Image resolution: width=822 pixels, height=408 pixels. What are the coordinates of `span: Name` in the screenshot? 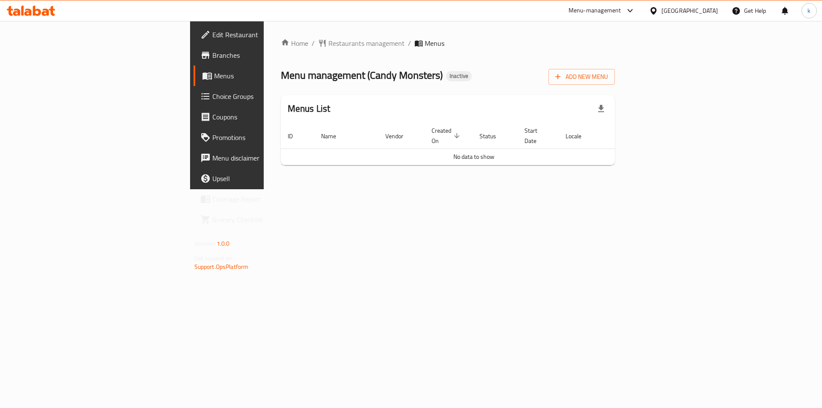 It's located at (334, 136).